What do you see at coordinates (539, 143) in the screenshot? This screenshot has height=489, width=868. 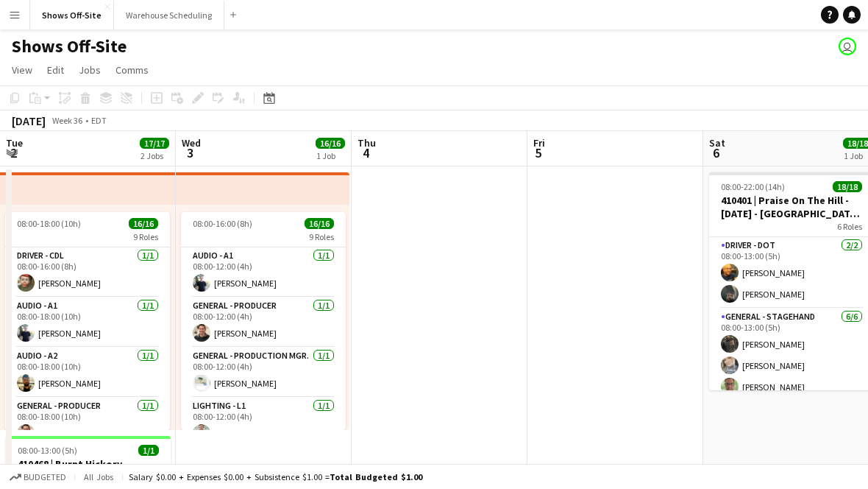 I see `span: Fri` at bounding box center [539, 143].